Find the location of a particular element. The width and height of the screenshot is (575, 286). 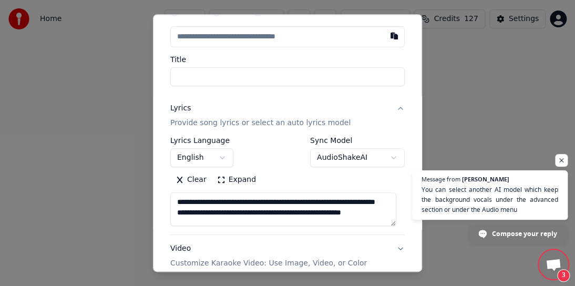

button: VideoCustomize Karaoke Video: Use Image, Video, or Color is located at coordinates (288, 256).